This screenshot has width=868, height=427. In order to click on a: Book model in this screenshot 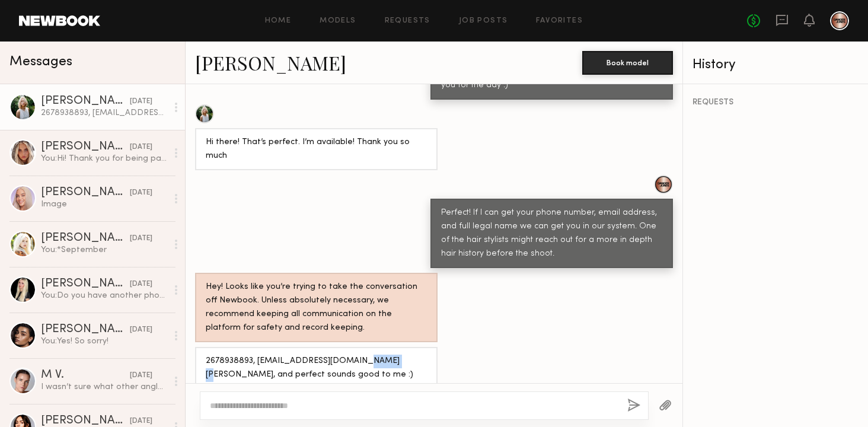, I will do `click(628, 62)`.